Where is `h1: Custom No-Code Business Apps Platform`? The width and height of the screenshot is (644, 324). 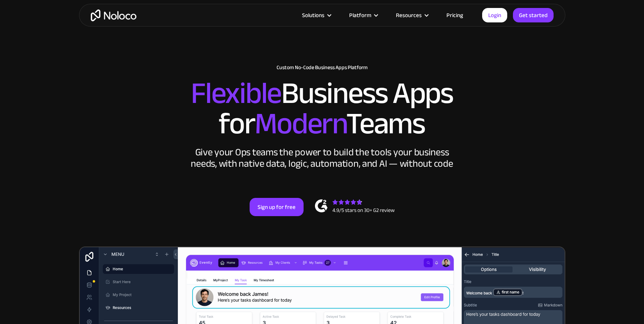 h1: Custom No-Code Business Apps Platform is located at coordinates (323, 68).